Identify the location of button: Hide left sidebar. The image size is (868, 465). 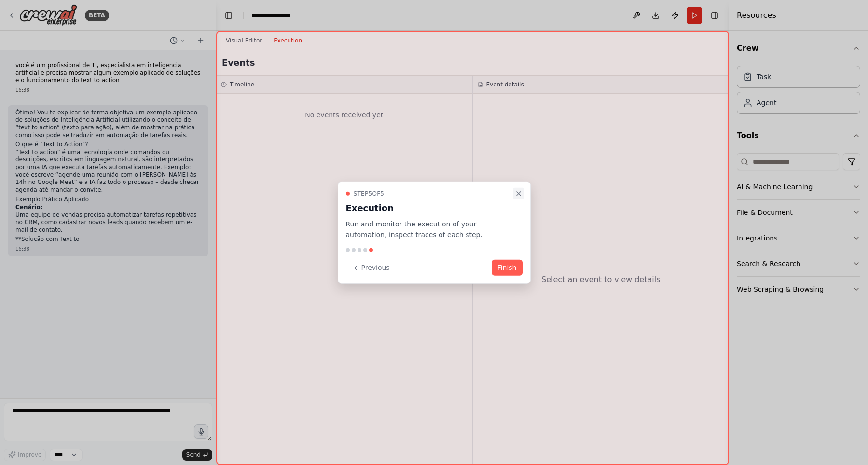
(228, 16).